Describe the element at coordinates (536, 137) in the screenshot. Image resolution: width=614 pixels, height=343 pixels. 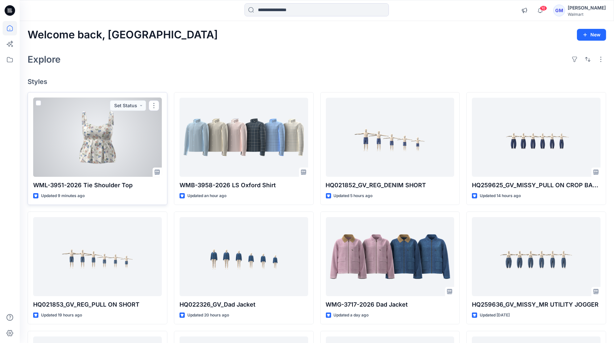
I see `a: HQ259625_GV_MISSY_PULL ON CROP BARREL` at that location.